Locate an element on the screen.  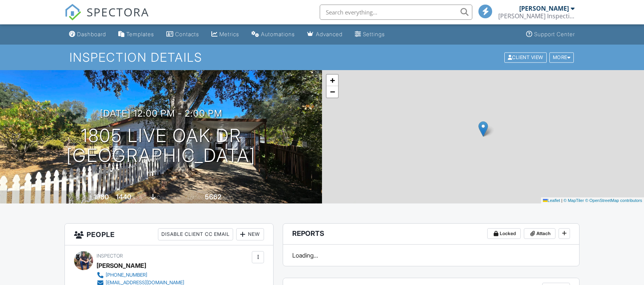
div: New is located at coordinates (250, 234).